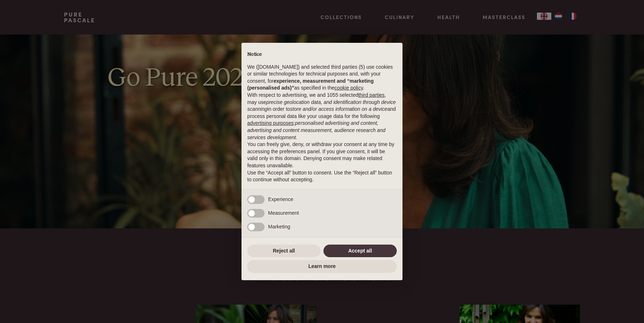 The height and width of the screenshot is (323, 644). Describe the element at coordinates (339, 109) in the screenshot. I see `em: store and/or access information on a device` at that location.